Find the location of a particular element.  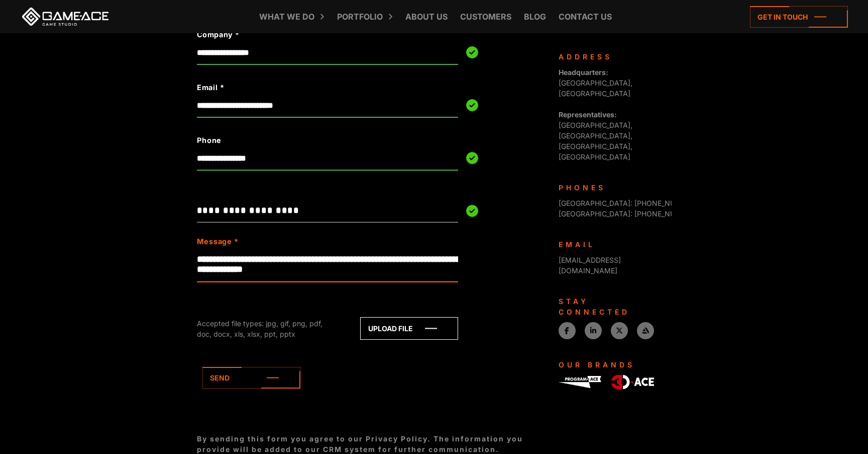

img: Program-Ace is located at coordinates (580, 381).